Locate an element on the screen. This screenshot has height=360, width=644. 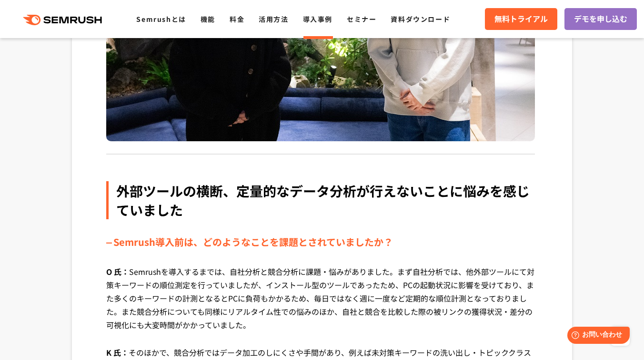
a: 資料ダウンロード is located at coordinates (420, 19).